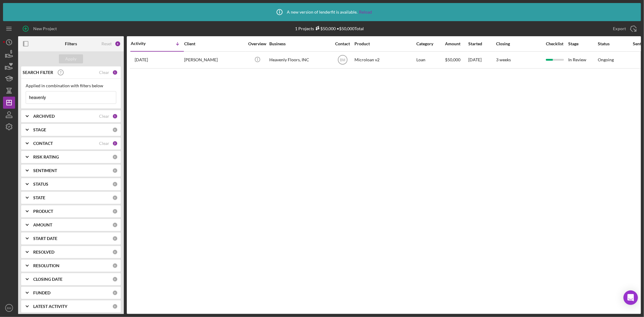  I want to click on time: 3 weeks, so click(503, 59).